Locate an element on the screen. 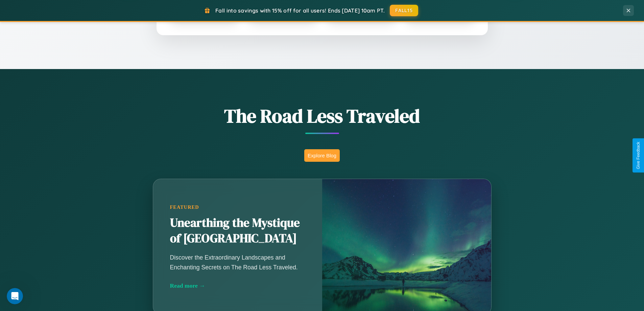 This screenshot has width=644, height=311. button: FALL15 is located at coordinates (404, 11).